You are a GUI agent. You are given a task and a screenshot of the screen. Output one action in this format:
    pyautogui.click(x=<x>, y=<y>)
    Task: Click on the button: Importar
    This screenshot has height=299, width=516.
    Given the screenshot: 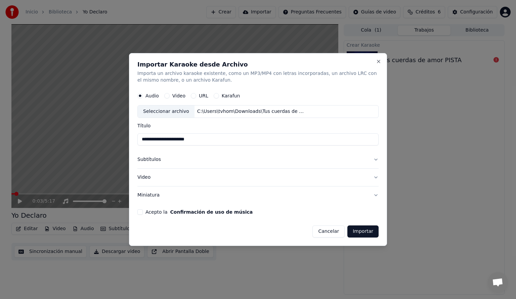 What is the action you would take?
    pyautogui.click(x=363, y=232)
    